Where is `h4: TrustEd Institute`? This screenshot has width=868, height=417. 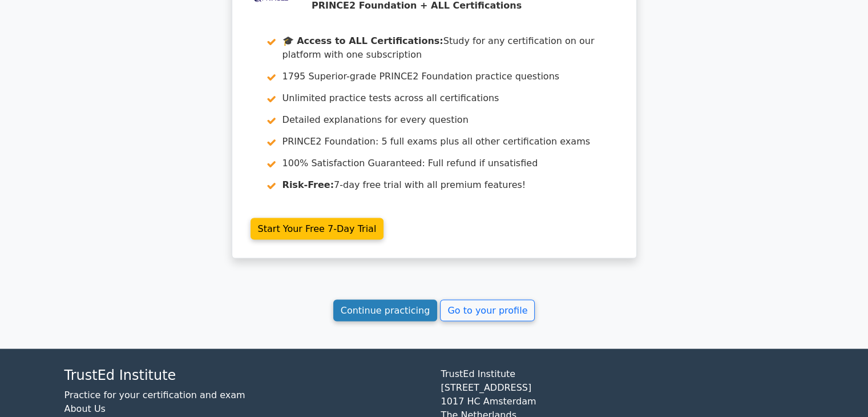
h4: TrustEd Institute is located at coordinates (246, 375).